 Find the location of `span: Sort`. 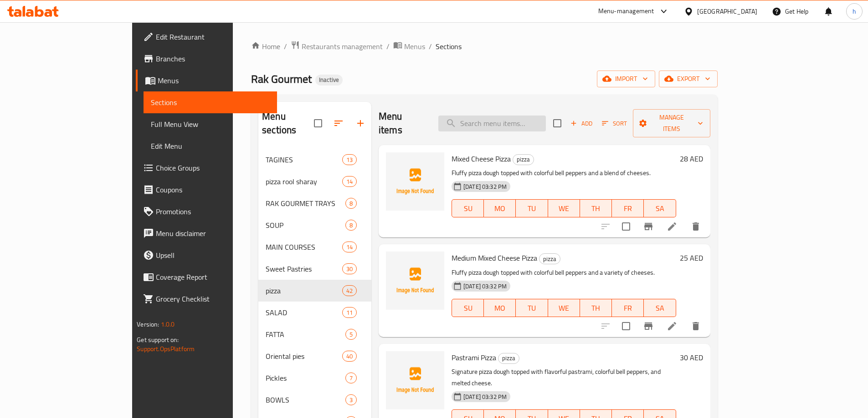

span: Sort is located at coordinates (614, 123).